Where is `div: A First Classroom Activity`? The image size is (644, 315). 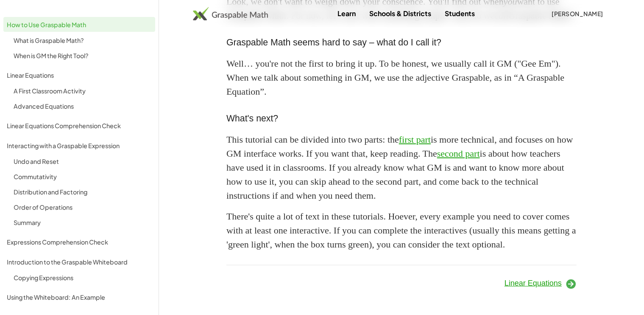
div: A First Classroom Activity is located at coordinates (83, 91).